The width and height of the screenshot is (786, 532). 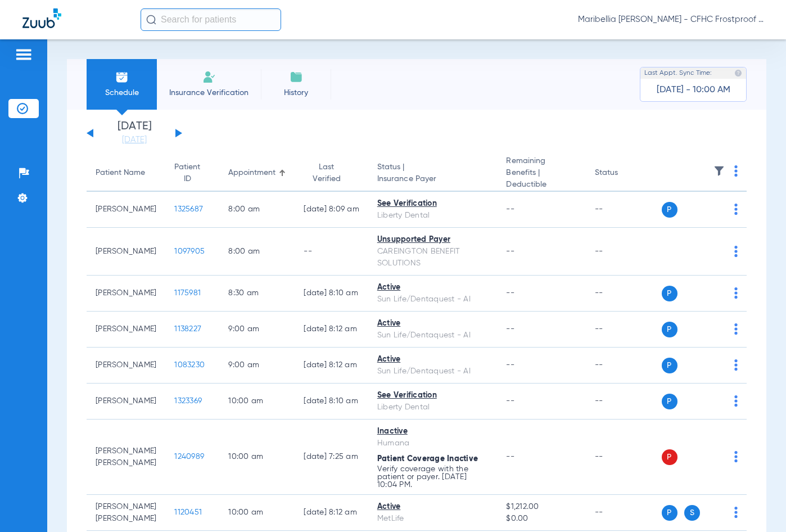 What do you see at coordinates (23, 54) in the screenshot?
I see `img: hamburger-icon` at bounding box center [23, 54].